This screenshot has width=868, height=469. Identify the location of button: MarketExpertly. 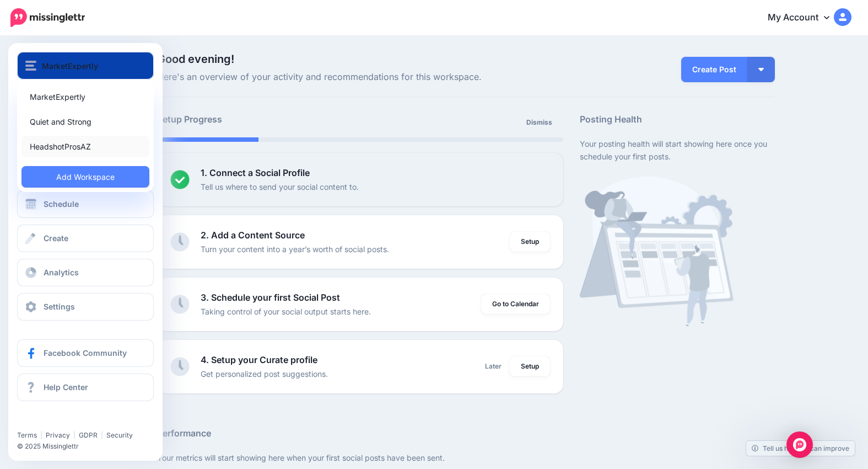
(85, 66).